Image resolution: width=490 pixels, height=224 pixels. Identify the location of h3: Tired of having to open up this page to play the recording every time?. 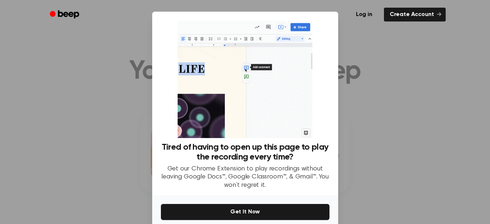
(245, 152).